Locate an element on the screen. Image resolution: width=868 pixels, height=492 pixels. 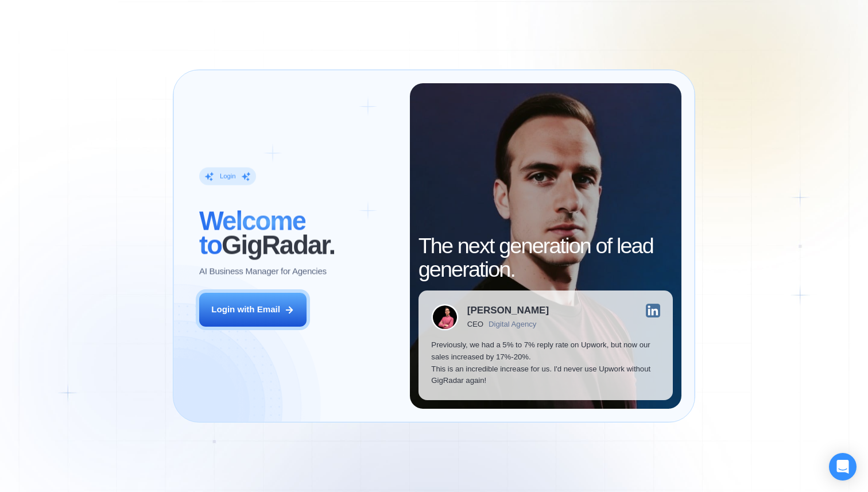
div: CEO is located at coordinates (475, 324).